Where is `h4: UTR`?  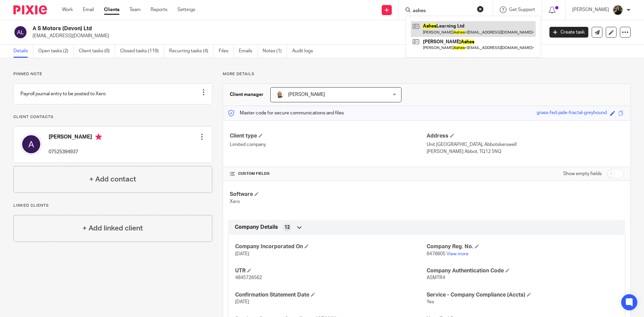
h4: UTR is located at coordinates (331, 271).